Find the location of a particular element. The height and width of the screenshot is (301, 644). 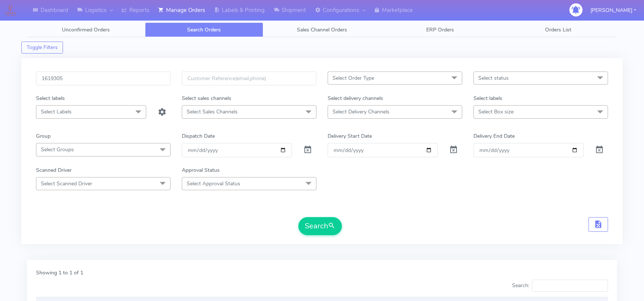

label: Search: is located at coordinates (560, 286).